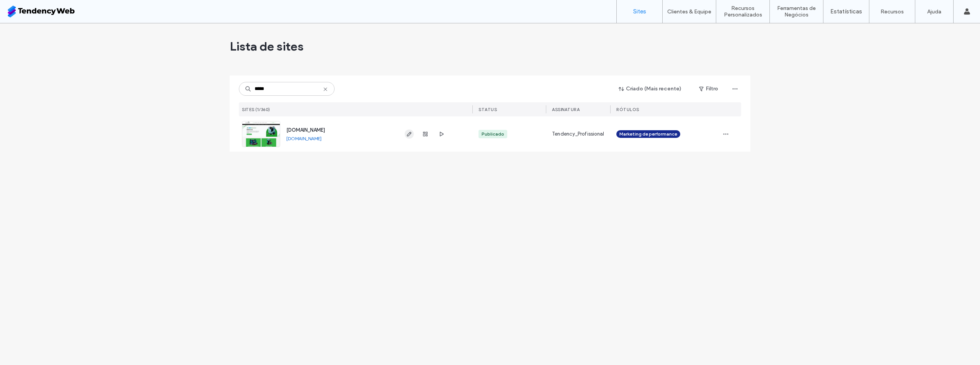  What do you see at coordinates (256, 109) in the screenshot?
I see `span: Sites (1/360)` at bounding box center [256, 109].